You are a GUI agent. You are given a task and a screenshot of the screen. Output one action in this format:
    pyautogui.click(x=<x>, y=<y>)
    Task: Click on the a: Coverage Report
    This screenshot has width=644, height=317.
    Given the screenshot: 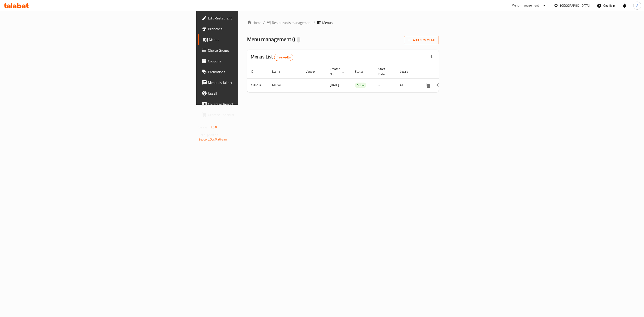 What is the action you would take?
    pyautogui.click(x=251, y=104)
    